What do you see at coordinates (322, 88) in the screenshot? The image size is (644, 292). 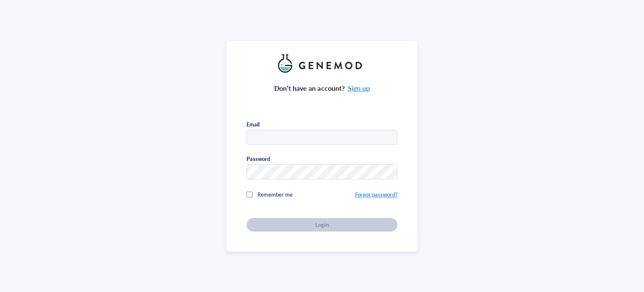 I see `div: Don’t have an account?` at bounding box center [322, 88].